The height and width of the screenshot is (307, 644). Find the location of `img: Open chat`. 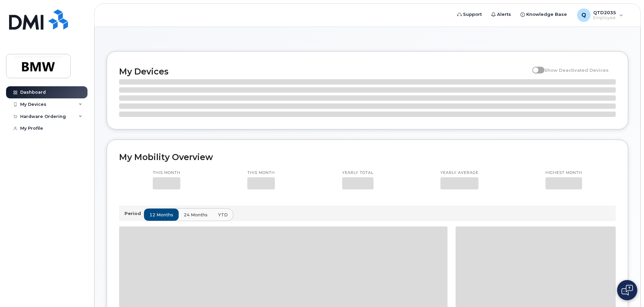

img: Open chat is located at coordinates (627, 290).